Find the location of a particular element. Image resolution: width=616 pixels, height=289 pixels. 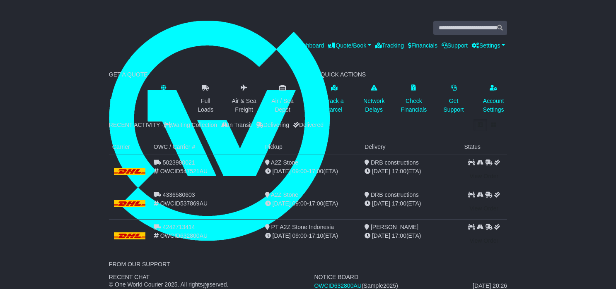

a: Quote/Book is located at coordinates (349, 46).